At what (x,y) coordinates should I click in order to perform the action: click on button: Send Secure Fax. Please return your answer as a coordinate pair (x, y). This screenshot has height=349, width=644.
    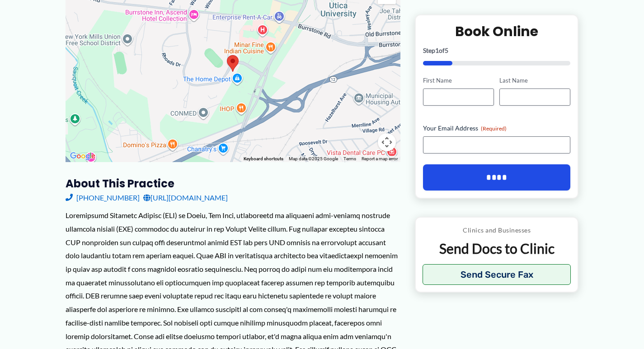
    Looking at the image, I should click on (497, 275).